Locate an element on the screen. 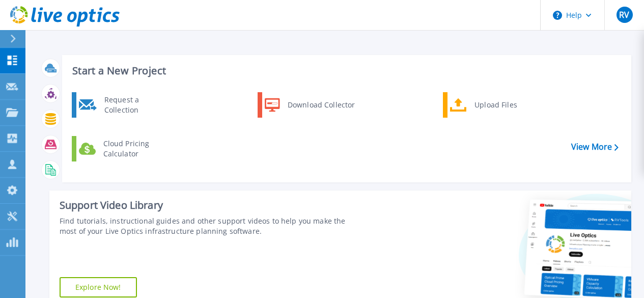  a: View More is located at coordinates (595, 147).